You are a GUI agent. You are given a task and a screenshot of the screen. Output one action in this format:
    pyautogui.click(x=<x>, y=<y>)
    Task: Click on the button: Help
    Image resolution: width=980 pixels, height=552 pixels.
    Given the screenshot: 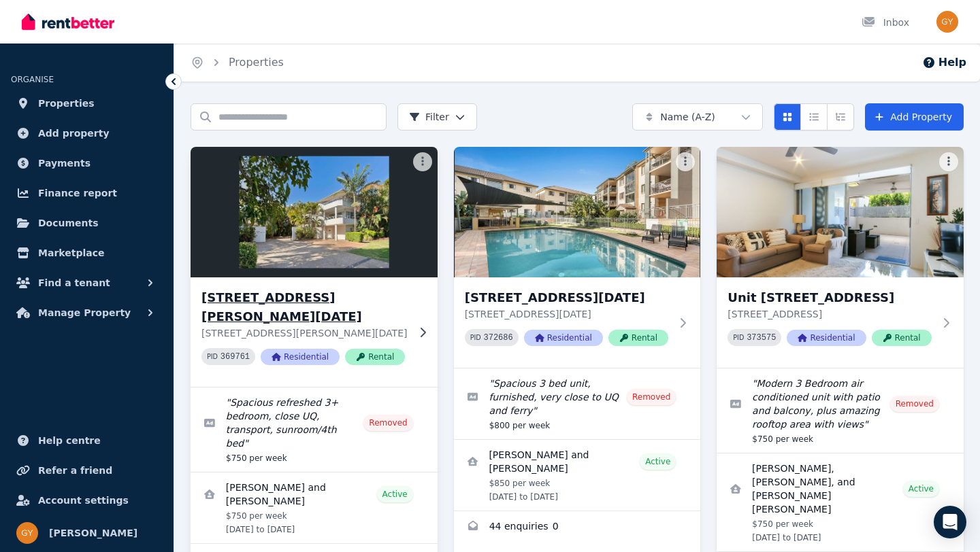 What is the action you would take?
    pyautogui.click(x=944, y=63)
    